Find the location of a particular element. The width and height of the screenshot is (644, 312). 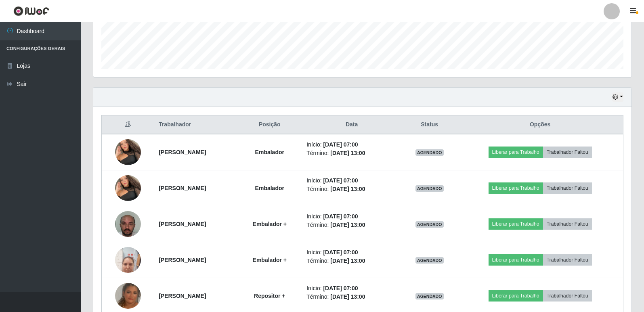

th: Data is located at coordinates (351, 125).